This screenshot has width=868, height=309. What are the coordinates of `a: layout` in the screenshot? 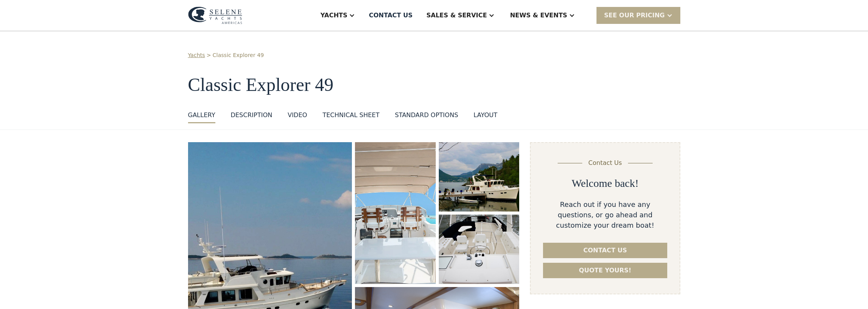 It's located at (486, 117).